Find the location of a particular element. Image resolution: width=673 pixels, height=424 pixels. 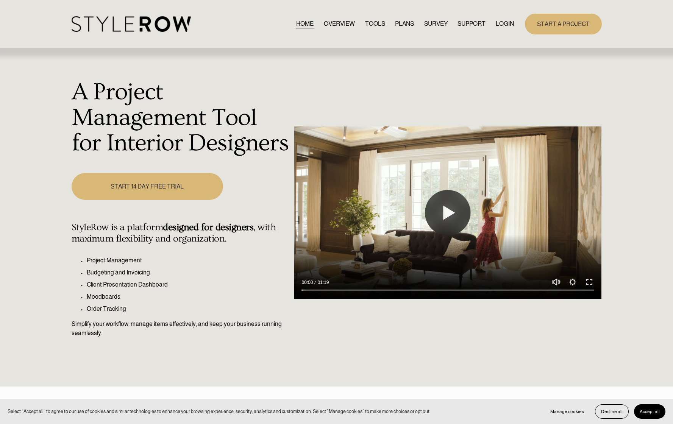

a: TOOLS is located at coordinates (375, 24).